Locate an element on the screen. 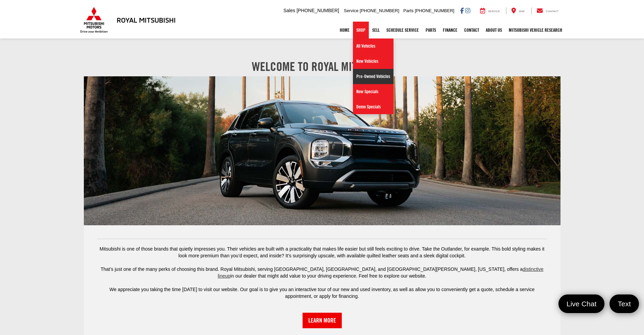  a: Home is located at coordinates (344, 30).